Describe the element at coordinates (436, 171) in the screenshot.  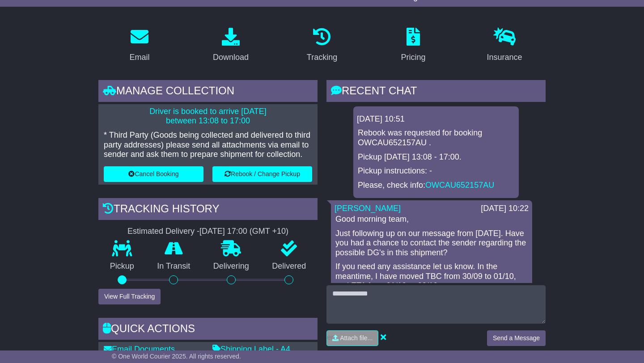
I see `p: Pickup instructions: -` at that location.